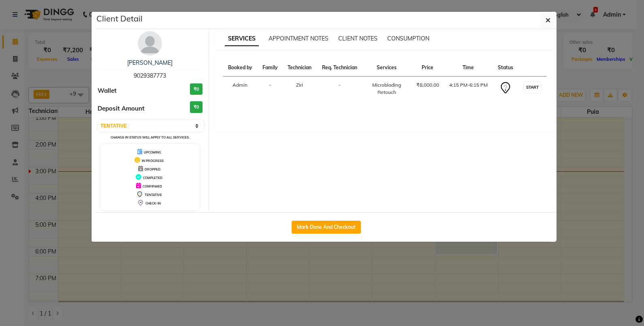  What do you see at coordinates (119, 18) in the screenshot?
I see `h5: Client Detail` at bounding box center [119, 18].